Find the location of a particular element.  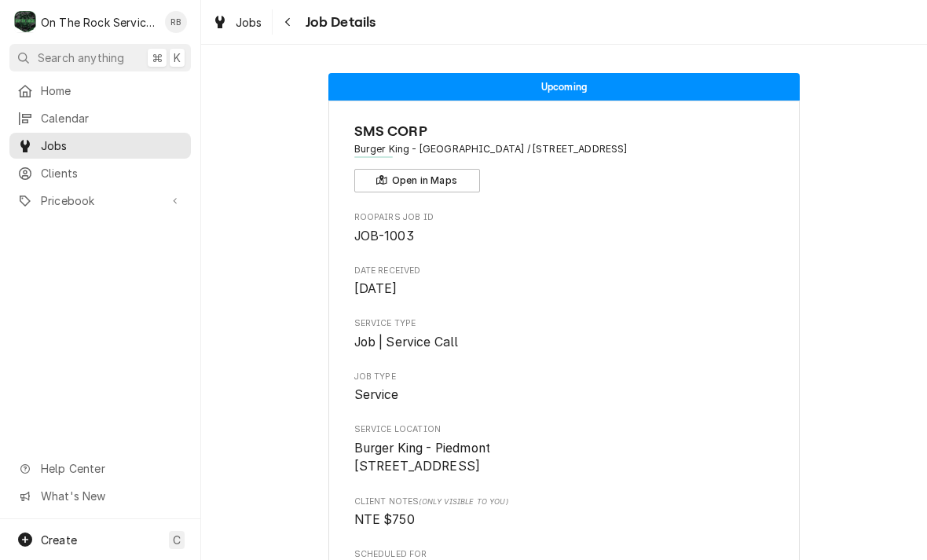

span: K is located at coordinates (177, 57).